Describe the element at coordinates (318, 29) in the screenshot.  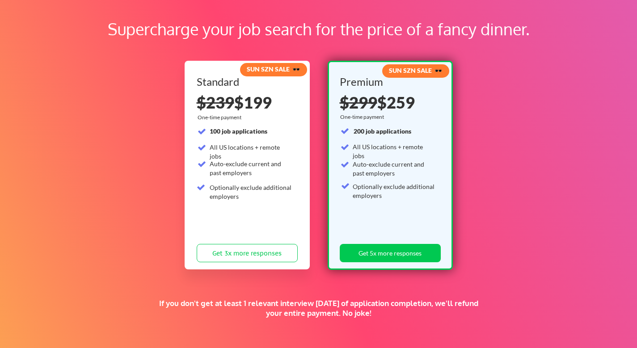
I see `div: Supercharge your job search for the price of a fancy dinner.` at that location.